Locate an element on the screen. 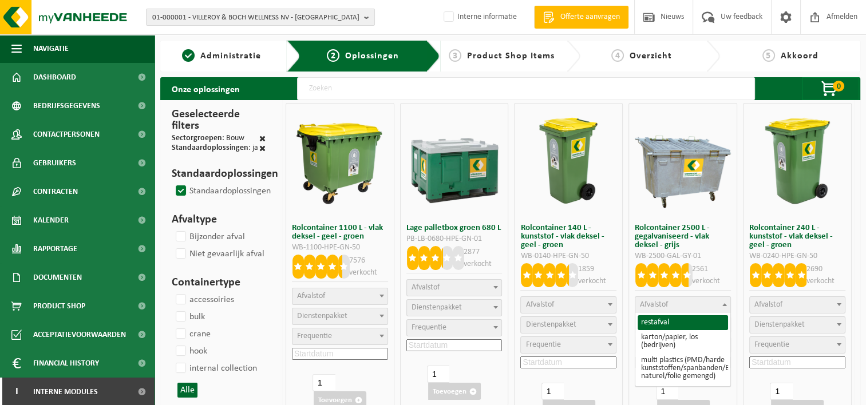 Image resolution: width=866 pixels, height=405 pixels. span: Acceptatievoorwaarden is located at coordinates (80, 335).